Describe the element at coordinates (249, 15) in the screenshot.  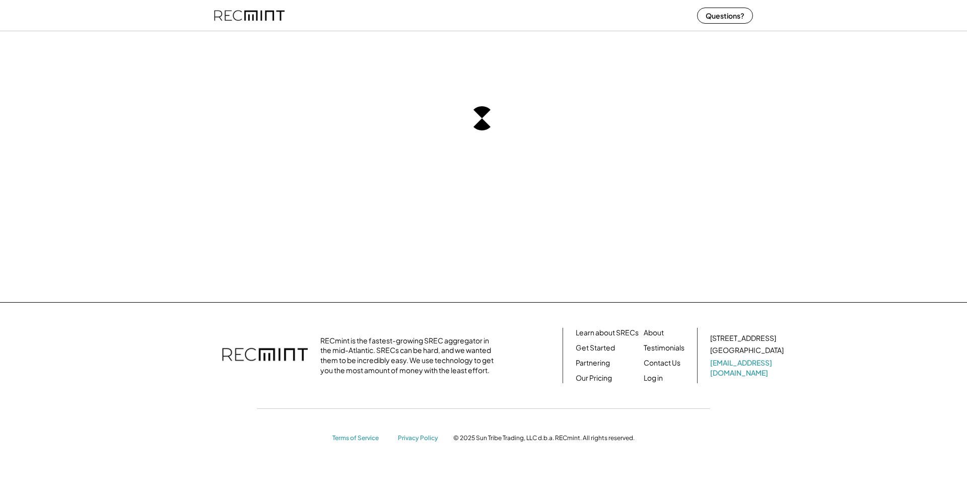
I see `img: recmint-logotype%403x%20%281%29.jpeg` at that location.